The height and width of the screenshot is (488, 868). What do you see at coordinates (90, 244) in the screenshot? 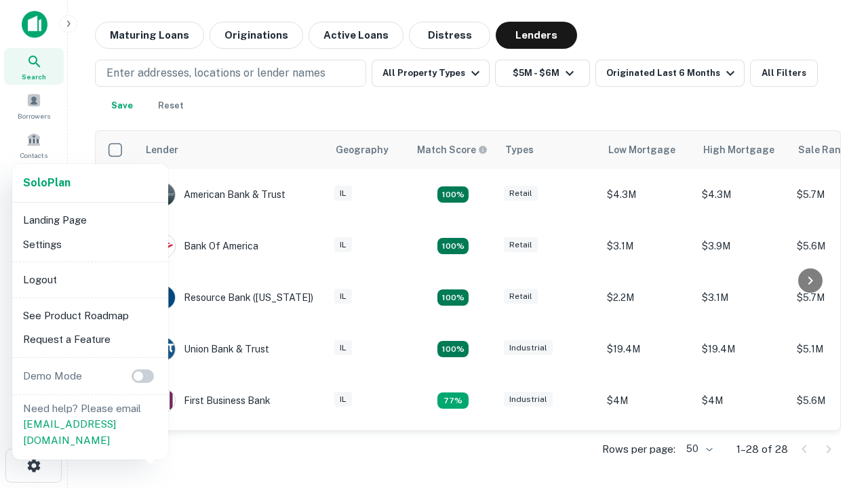
I see `li: Settings` at bounding box center [90, 244].